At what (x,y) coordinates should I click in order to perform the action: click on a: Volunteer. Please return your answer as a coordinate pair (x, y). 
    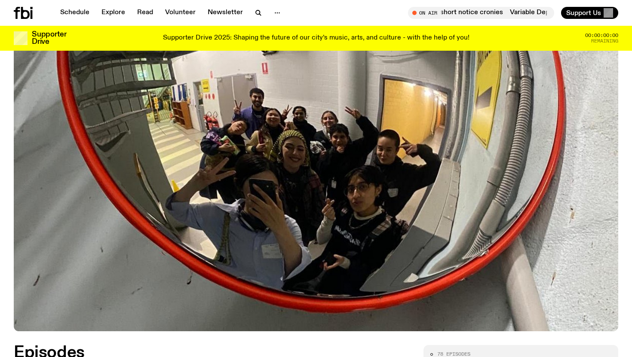
    Looking at the image, I should click on (180, 13).